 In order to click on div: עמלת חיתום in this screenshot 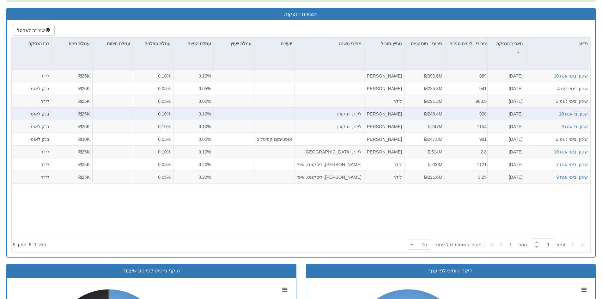, I will do `click(113, 44)`.